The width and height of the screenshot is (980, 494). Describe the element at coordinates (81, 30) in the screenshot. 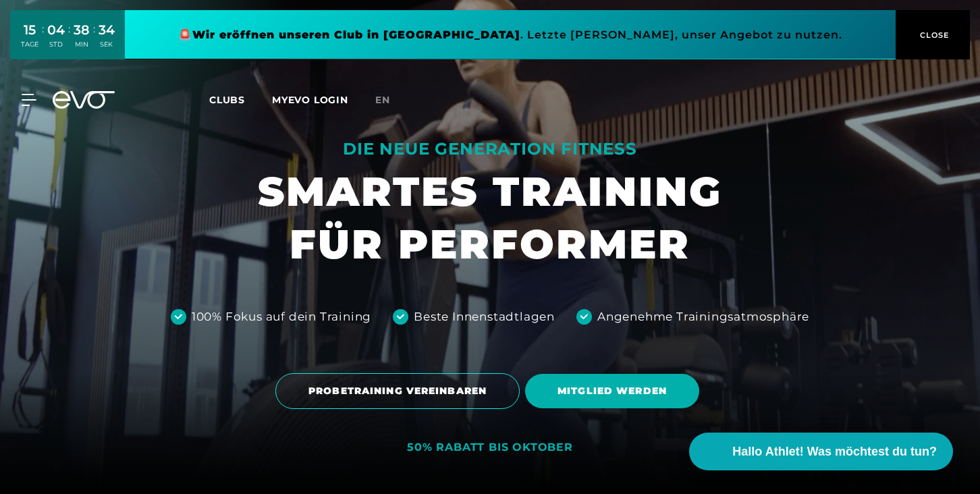

I see `div: 38` at that location.